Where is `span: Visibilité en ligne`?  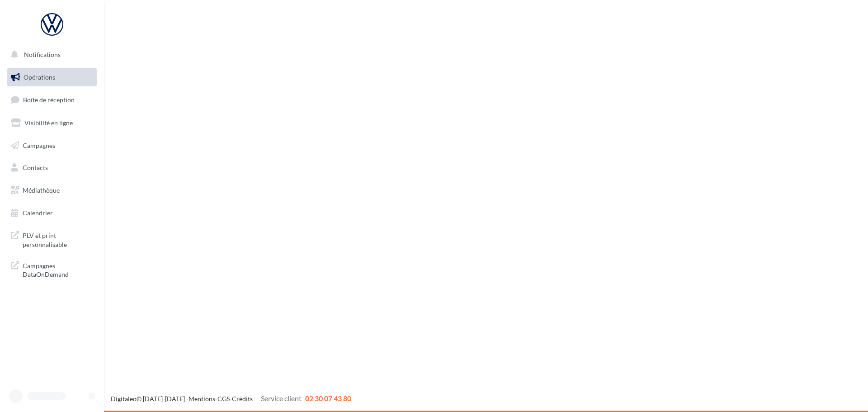
span: Visibilité en ligne is located at coordinates (48, 122).